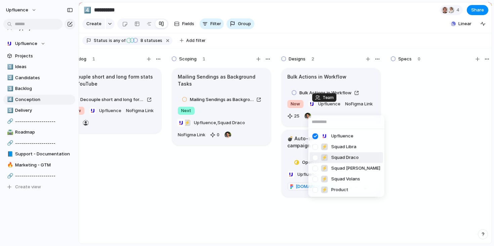 The image size is (494, 246). I want to click on span: Team, so click(328, 98).